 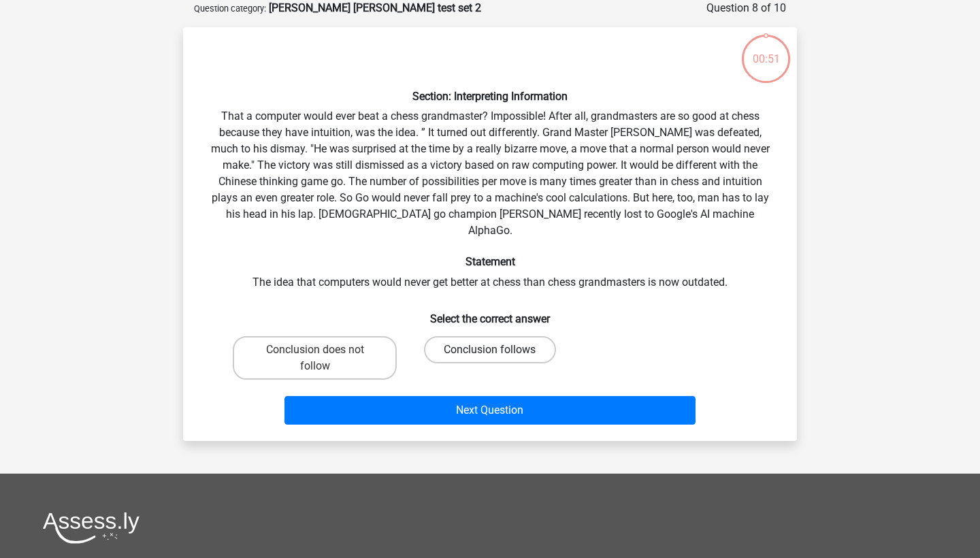 I want to click on h6: Select the correct answer, so click(x=490, y=313).